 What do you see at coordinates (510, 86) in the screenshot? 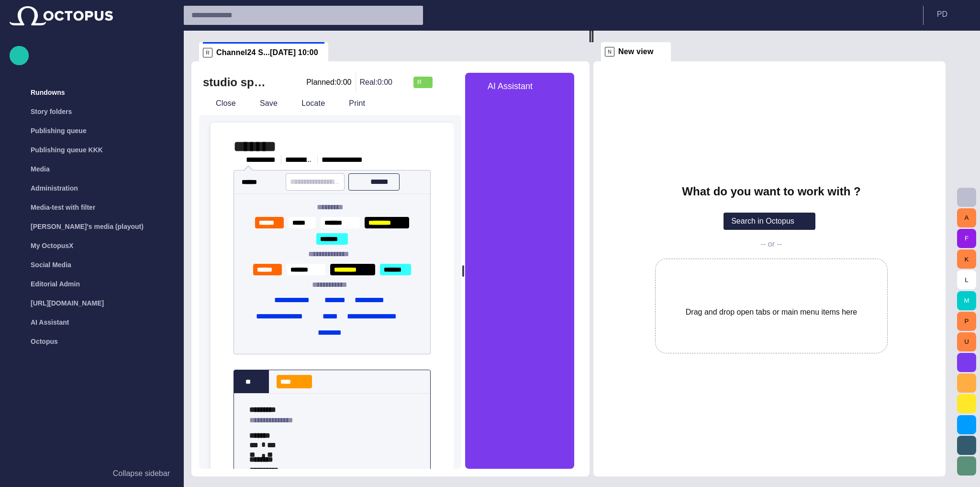
I see `span: AI Assistant` at bounding box center [510, 86].